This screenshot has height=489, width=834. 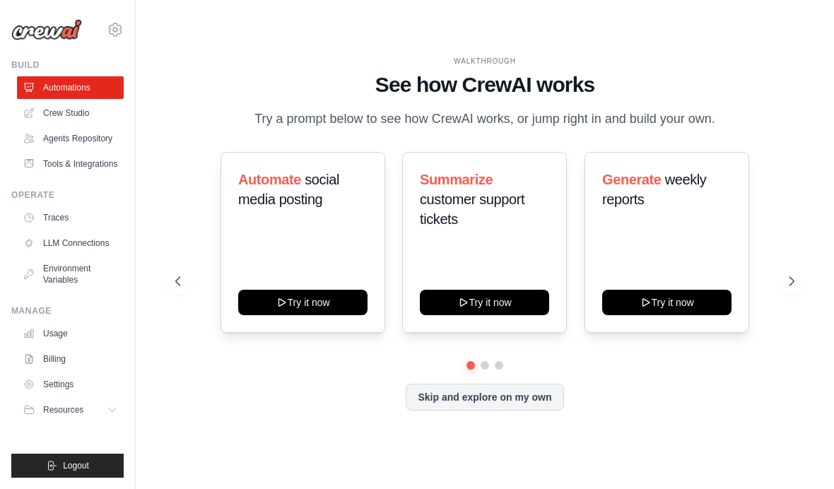 I want to click on img: Logo, so click(x=47, y=30).